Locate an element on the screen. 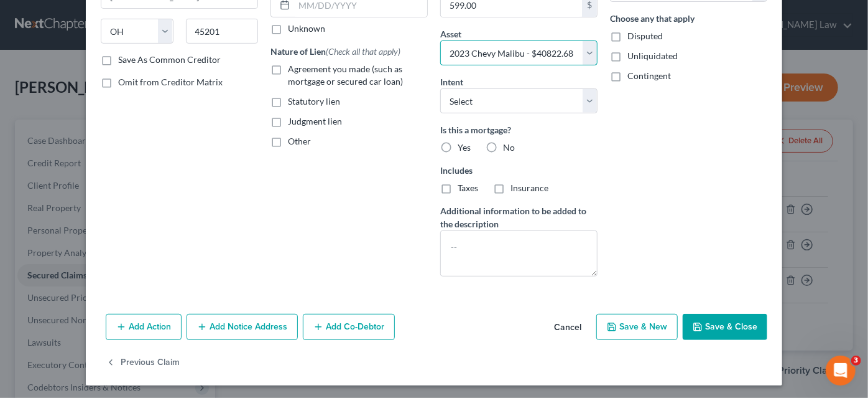 Image resolution: width=868 pixels, height=398 pixels. label: Save As Common Creditor is located at coordinates (169, 60).